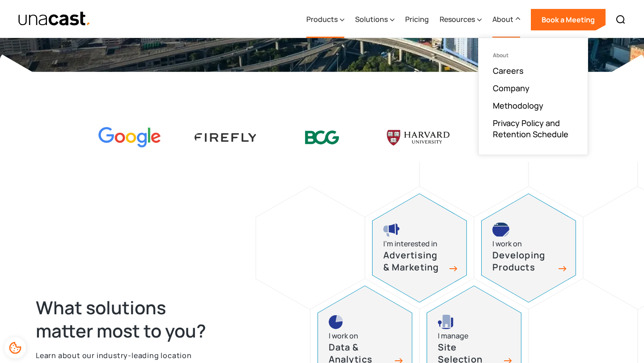  What do you see at coordinates (446, 322) in the screenshot?
I see `img: site selection icon` at bounding box center [446, 322].